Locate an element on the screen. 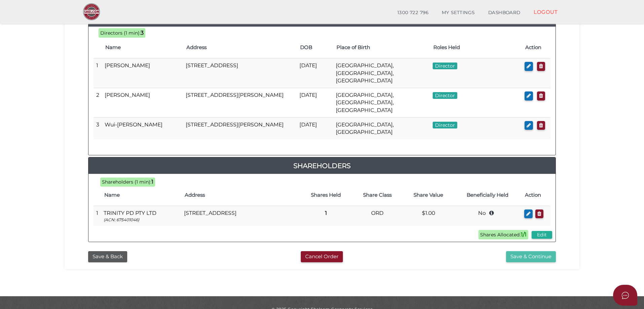  a: DASHBOARD is located at coordinates (504, 13).